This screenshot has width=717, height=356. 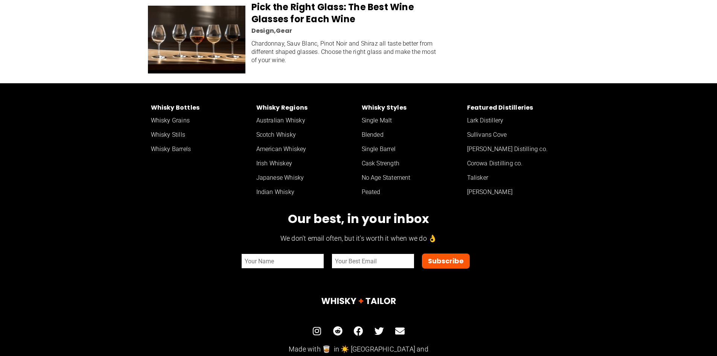 What do you see at coordinates (411, 120) in the screenshot?
I see `a: Single Malt` at bounding box center [411, 120].